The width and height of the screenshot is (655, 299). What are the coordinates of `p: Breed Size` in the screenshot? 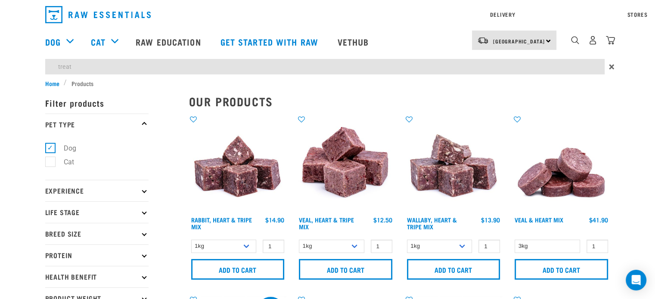 It's located at (97, 234).